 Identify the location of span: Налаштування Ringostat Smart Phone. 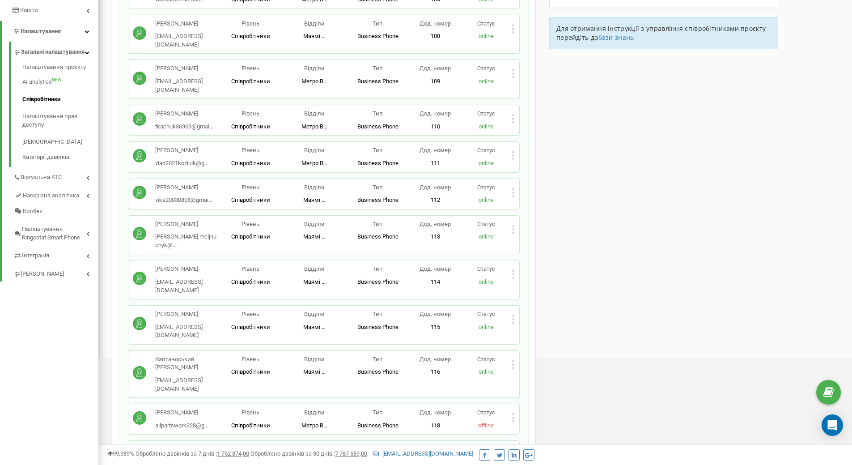
(54, 233).